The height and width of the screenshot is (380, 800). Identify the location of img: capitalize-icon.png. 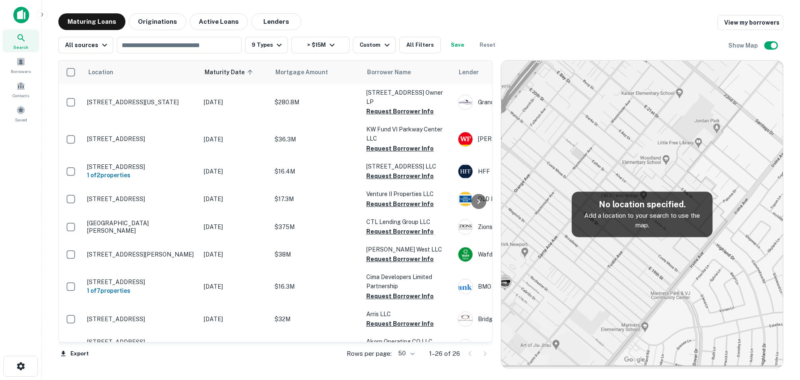
(21, 15).